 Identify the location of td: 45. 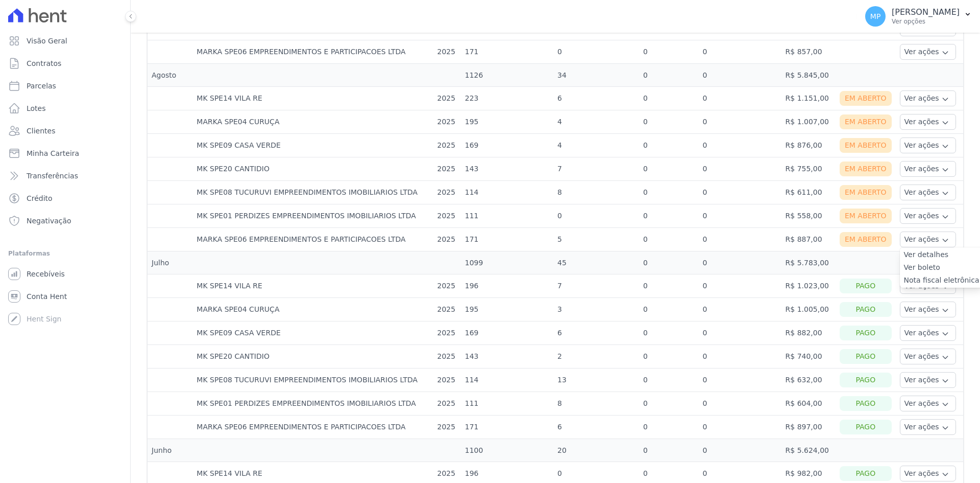
(596, 263).